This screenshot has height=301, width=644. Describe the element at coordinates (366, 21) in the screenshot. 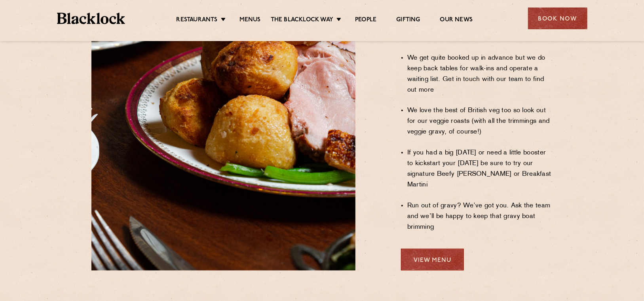

I see `a: People` at that location.